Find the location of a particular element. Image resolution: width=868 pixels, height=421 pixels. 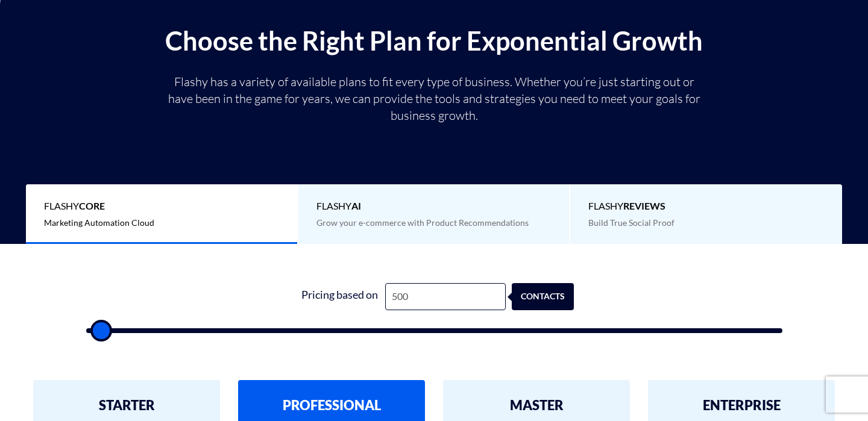

h2: Choose the Right Plan for Exponential Growth is located at coordinates (434, 41).